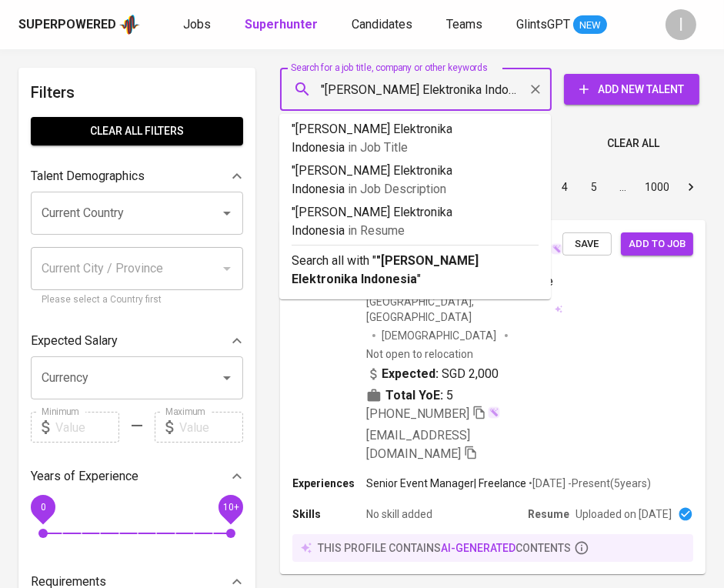  Describe the element at coordinates (137, 92) in the screenshot. I see `h6: Filters` at that location.